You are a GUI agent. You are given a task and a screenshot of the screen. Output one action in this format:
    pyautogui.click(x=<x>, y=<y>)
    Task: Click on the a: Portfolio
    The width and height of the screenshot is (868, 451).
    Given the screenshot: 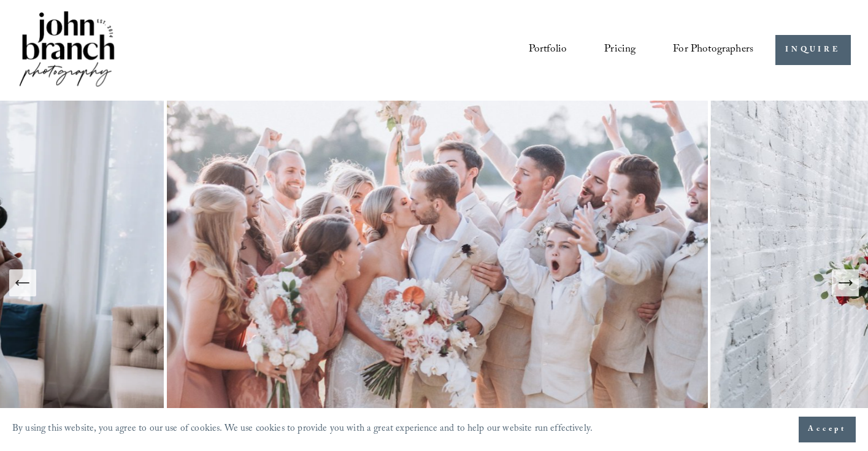 What is the action you would take?
    pyautogui.click(x=548, y=50)
    